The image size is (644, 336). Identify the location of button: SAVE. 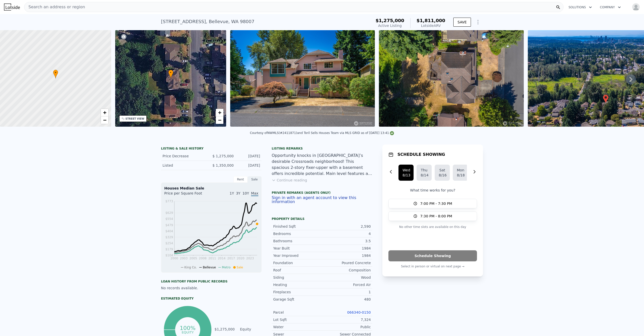
(462, 22).